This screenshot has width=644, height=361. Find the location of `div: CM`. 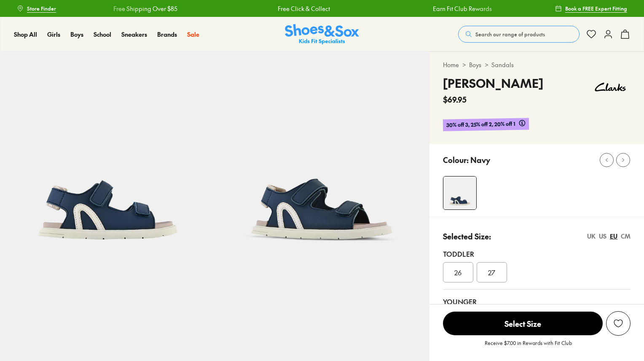

div: CM is located at coordinates (626, 235).